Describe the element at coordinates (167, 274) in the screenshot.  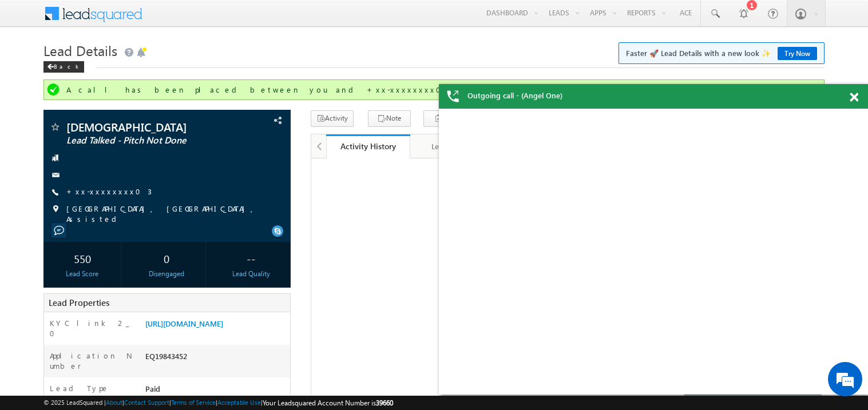
I see `div: Disengaged` at that location.